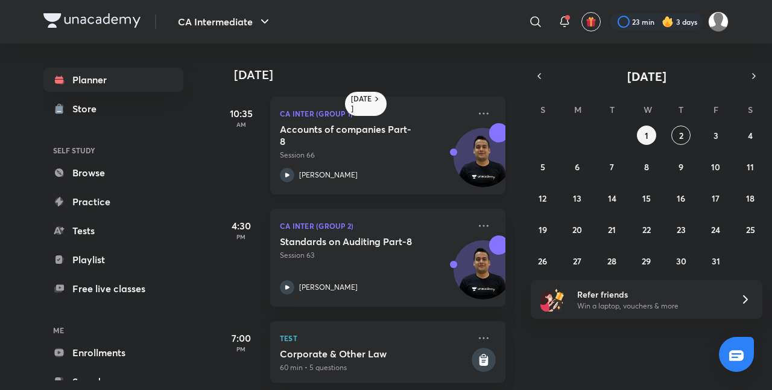 The height and width of the screenshot is (390, 772). What do you see at coordinates (750, 198) in the screenshot?
I see `button: October 18, 2025` at bounding box center [750, 198].